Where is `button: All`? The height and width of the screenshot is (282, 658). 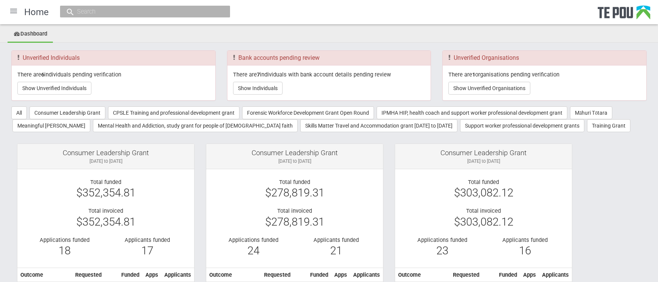 button: All is located at coordinates (19, 113).